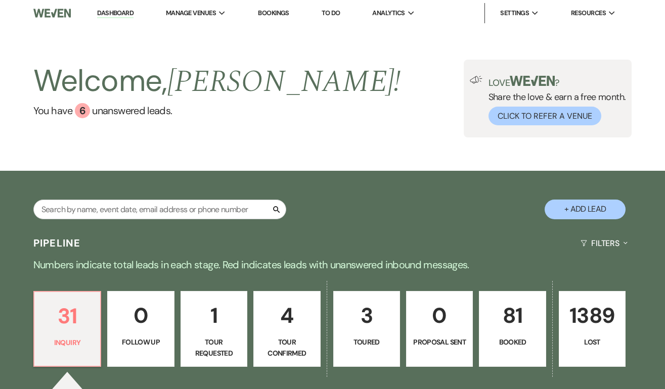 Image resolution: width=665 pixels, height=389 pixels. I want to click on a: Bookings, so click(274, 13).